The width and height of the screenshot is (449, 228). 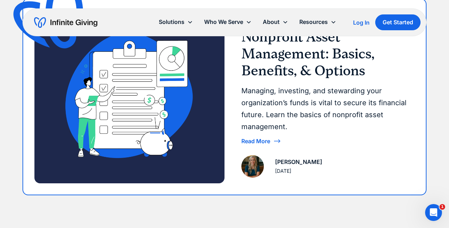 I want to click on a: Log In, so click(x=361, y=22).